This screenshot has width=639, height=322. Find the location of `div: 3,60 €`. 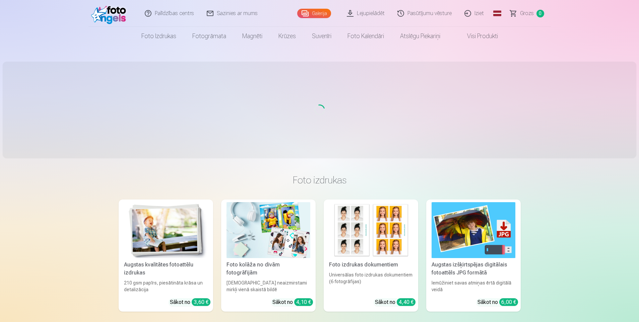

div: 3,60 € is located at coordinates (201, 302).